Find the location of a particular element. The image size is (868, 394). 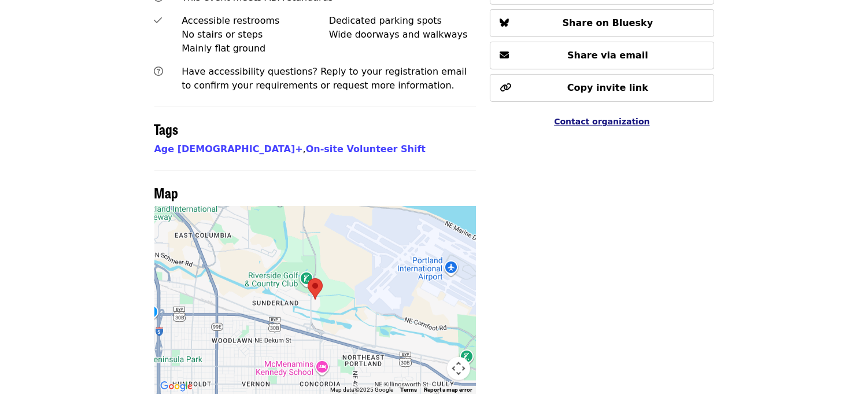

i: check icon is located at coordinates (158, 21).